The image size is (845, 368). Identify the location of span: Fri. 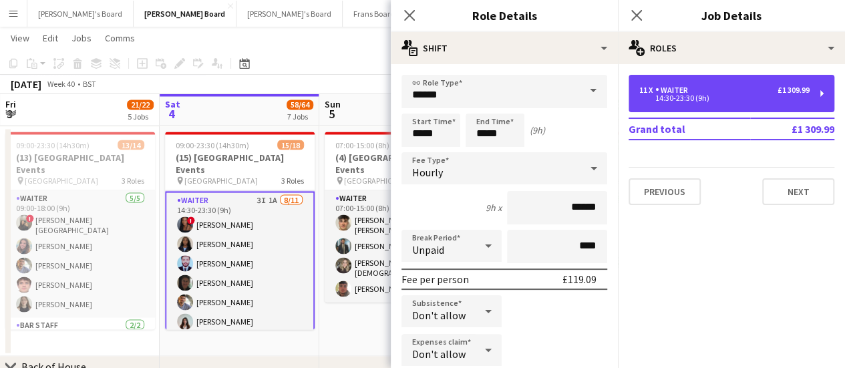
(11, 104).